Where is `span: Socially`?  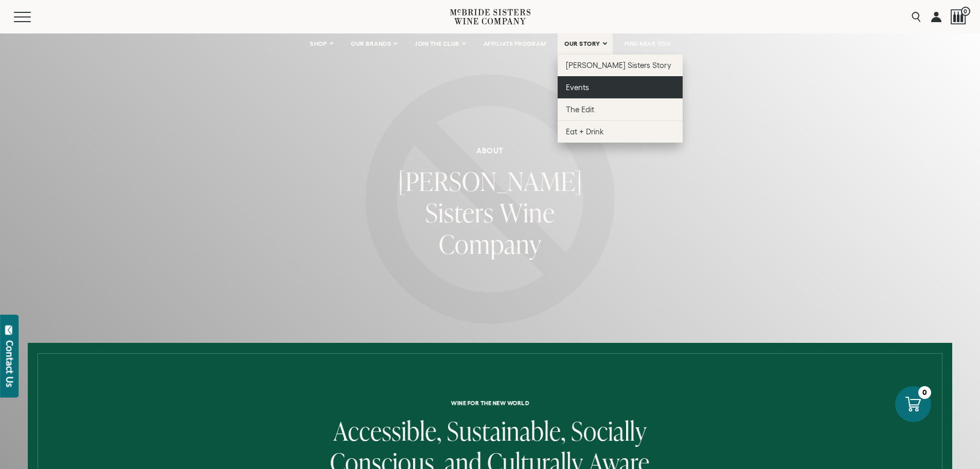 span: Socially is located at coordinates (609, 430).